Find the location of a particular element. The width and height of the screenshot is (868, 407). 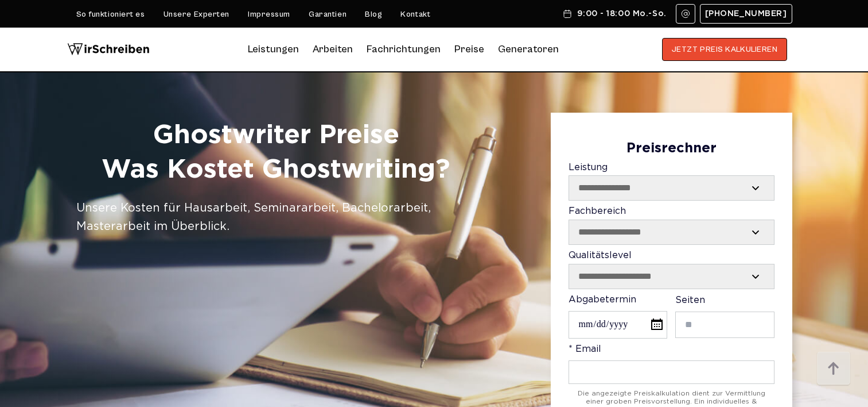

select: Leistung is located at coordinates (671, 188).